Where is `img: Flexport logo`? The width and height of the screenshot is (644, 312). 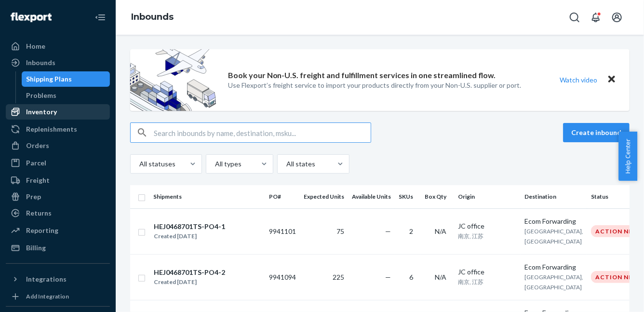 img: Flexport logo is located at coordinates (31, 17).